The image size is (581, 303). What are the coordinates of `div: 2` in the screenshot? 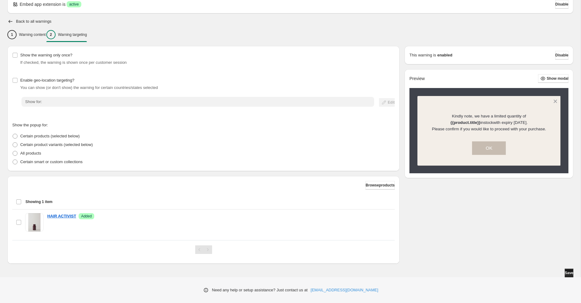 It's located at (51, 35).